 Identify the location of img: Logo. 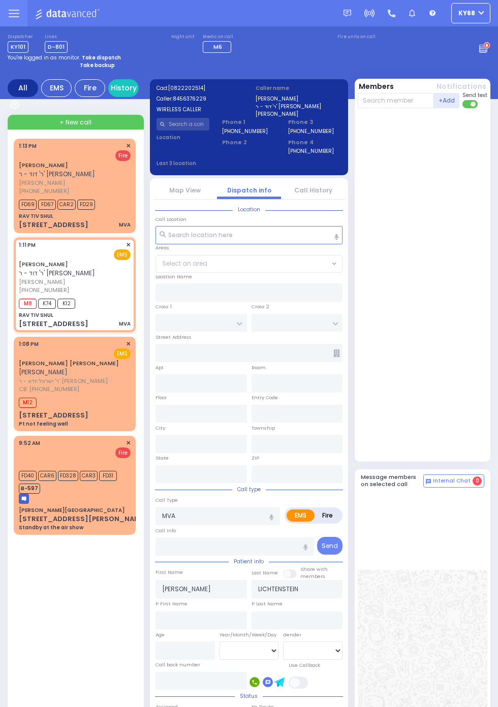
(69, 13).